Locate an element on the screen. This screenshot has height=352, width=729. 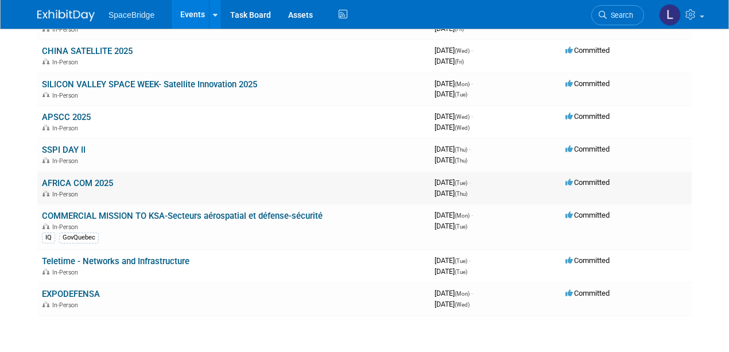
a: AFRICA COM 2025 is located at coordinates (78, 183).